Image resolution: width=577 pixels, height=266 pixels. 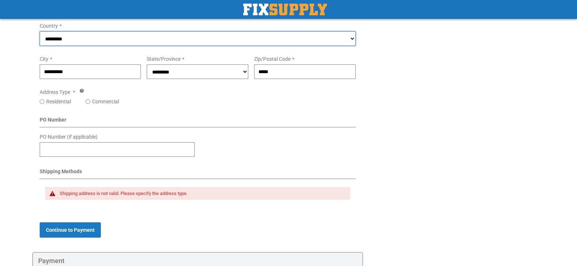 What do you see at coordinates (70, 230) in the screenshot?
I see `button: Continue to Payment` at bounding box center [70, 230].